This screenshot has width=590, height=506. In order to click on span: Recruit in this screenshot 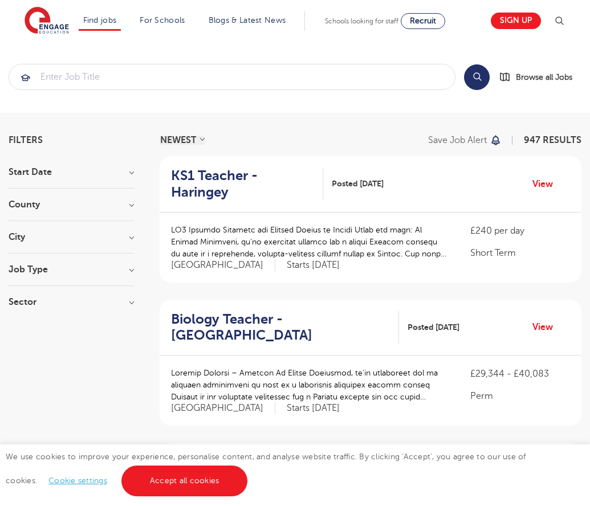, I will do `click(423, 21)`.